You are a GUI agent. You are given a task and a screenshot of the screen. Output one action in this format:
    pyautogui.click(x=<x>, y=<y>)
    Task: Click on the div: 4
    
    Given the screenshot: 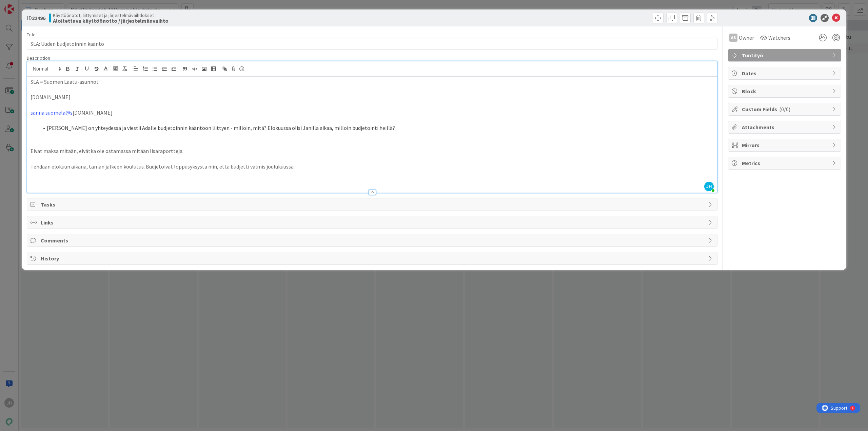 What is the action you would take?
    pyautogui.click(x=36, y=5)
    